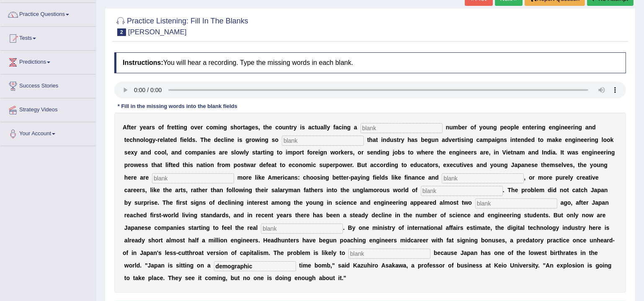 The width and height of the screenshot is (644, 301). What do you see at coordinates (490, 140) in the screenshot?
I see `b: p` at bounding box center [490, 140].